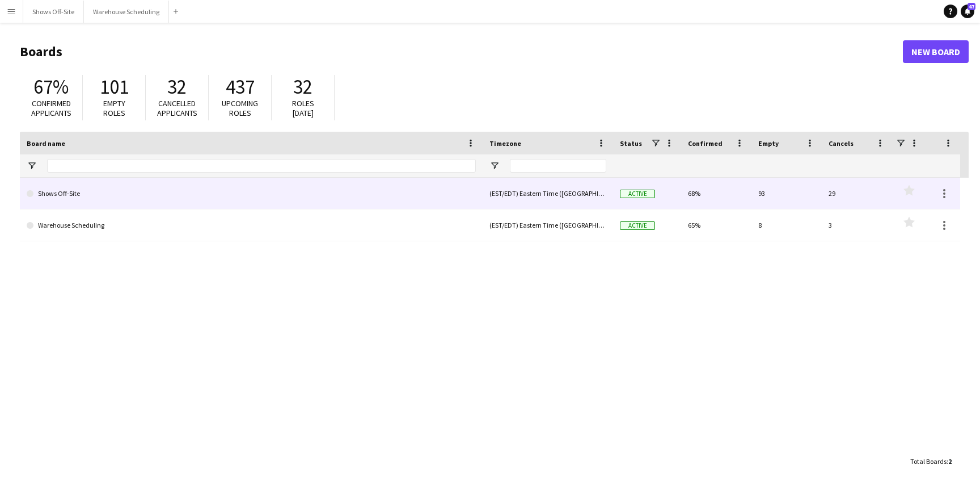 This screenshot has height=490, width=980. I want to click on span: Timezone, so click(506, 143).